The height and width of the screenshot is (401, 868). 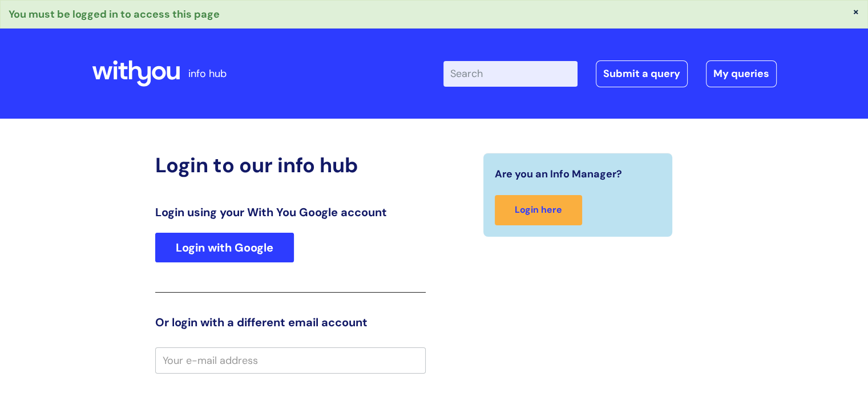 I want to click on a: Submit a query, so click(x=641, y=73).